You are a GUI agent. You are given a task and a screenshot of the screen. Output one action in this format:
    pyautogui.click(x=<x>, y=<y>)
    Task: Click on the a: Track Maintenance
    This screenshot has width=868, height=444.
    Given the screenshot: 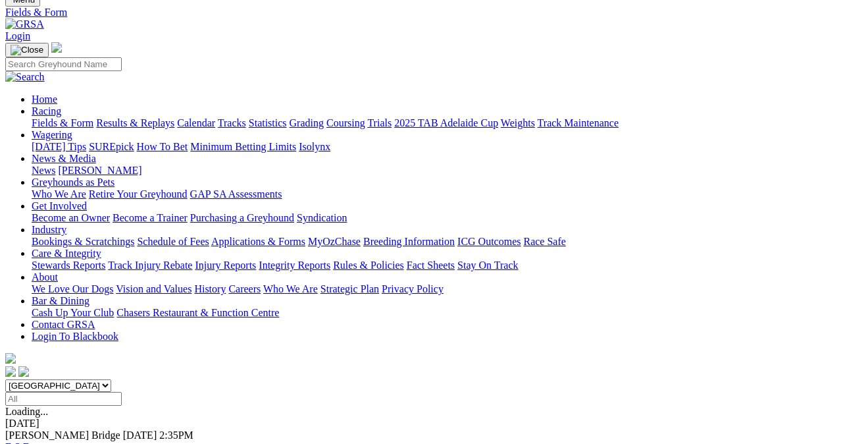 What is the action you would take?
    pyautogui.click(x=578, y=122)
    